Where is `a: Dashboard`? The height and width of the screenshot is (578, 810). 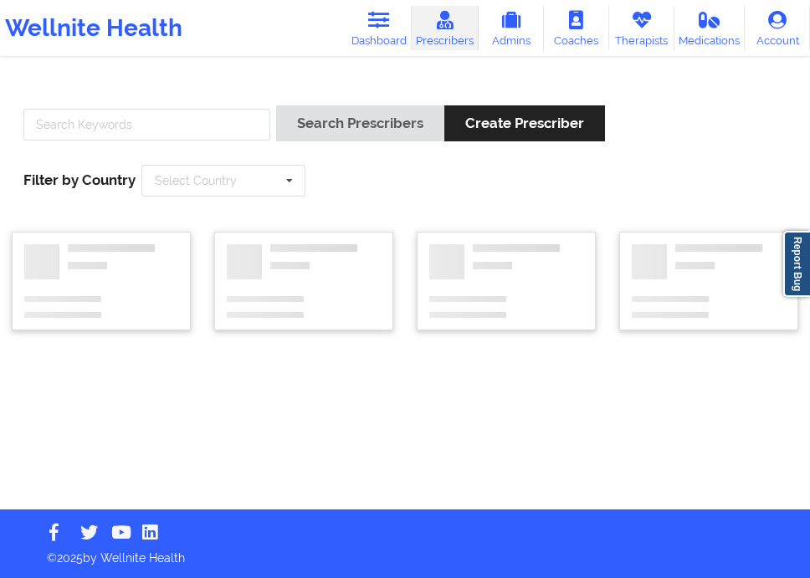 a: Dashboard is located at coordinates (379, 28).